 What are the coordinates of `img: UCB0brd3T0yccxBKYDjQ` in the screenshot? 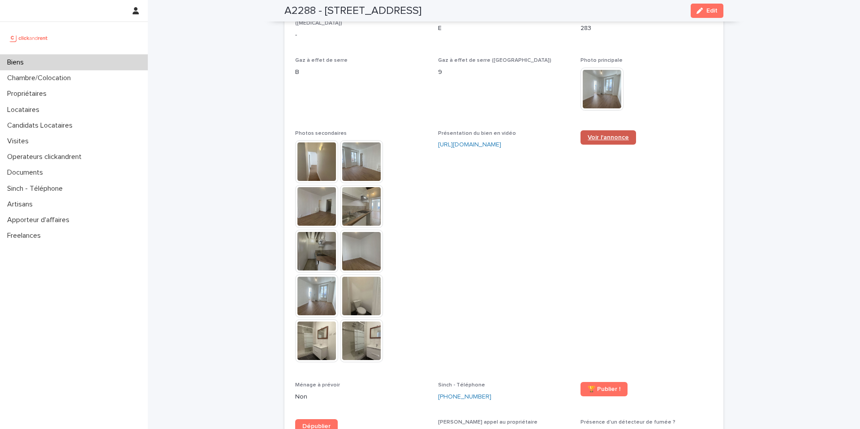 It's located at (29, 38).